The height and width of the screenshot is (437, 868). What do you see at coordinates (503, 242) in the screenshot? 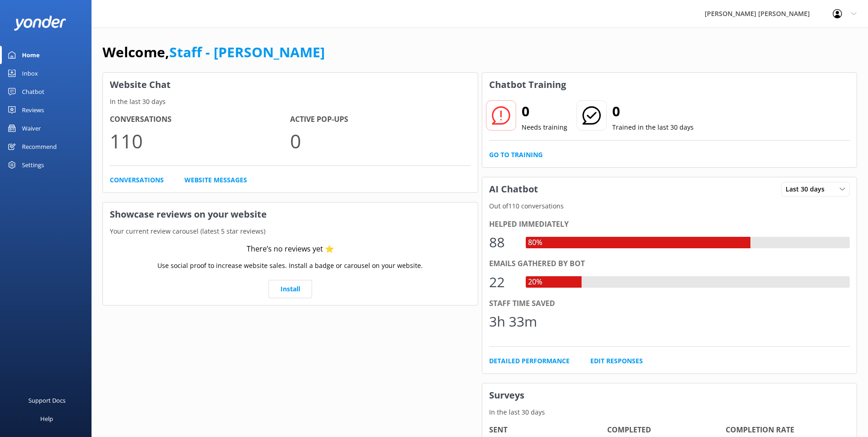
I see `div: 88` at bounding box center [503, 242].